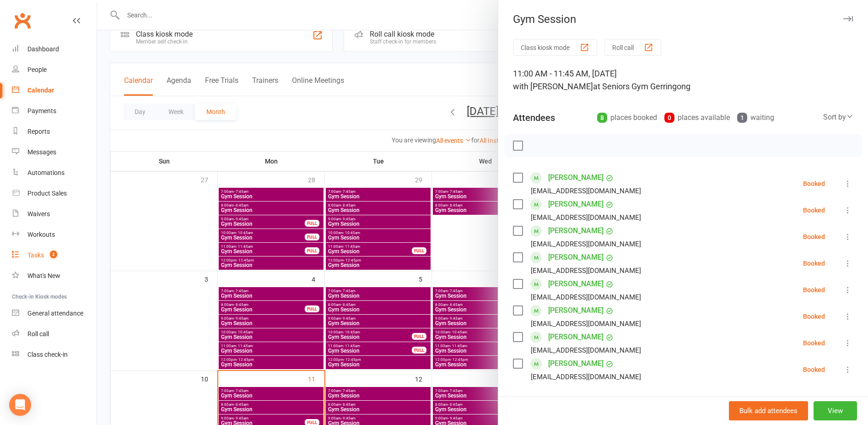  Describe the element at coordinates (38, 334) in the screenshot. I see `div: Roll call` at that location.